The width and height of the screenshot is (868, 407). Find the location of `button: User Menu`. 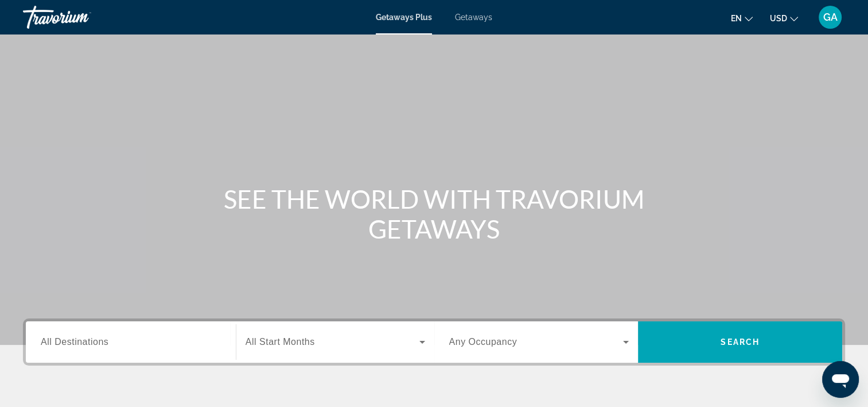

button: User Menu is located at coordinates (830, 17).